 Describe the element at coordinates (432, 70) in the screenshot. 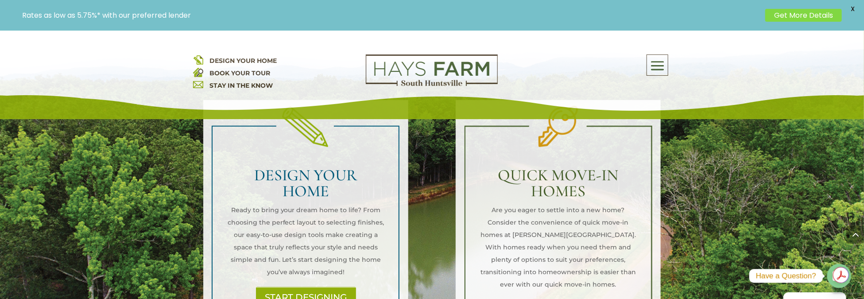

I see `img: Logo` at that location.